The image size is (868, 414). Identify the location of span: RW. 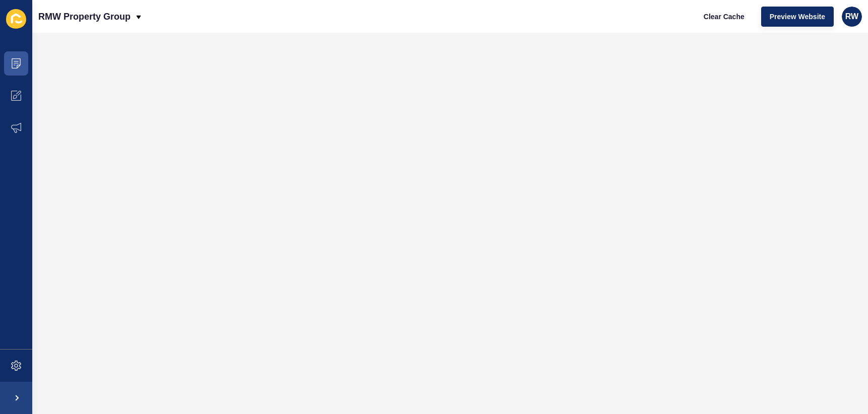
(852, 17).